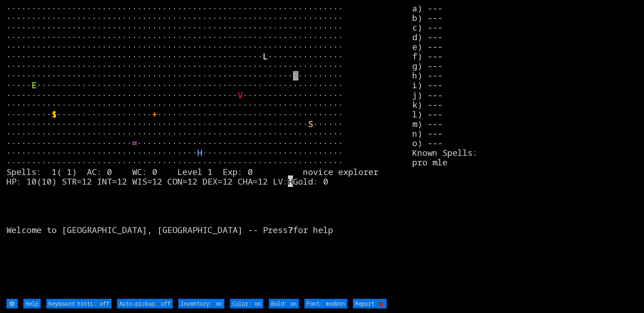 Image resolution: width=644 pixels, height=313 pixels. Describe the element at coordinates (370, 304) in the screenshot. I see `input: Report 🐞` at that location.